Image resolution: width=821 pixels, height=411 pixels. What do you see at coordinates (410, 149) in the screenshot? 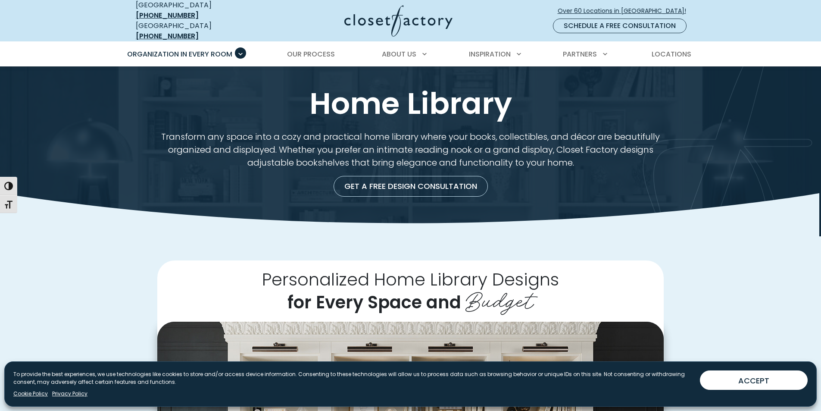
I see `p: Transform any space into a cozy and practical home library where your books, collectibles, and dé...` at bounding box center [410, 149].